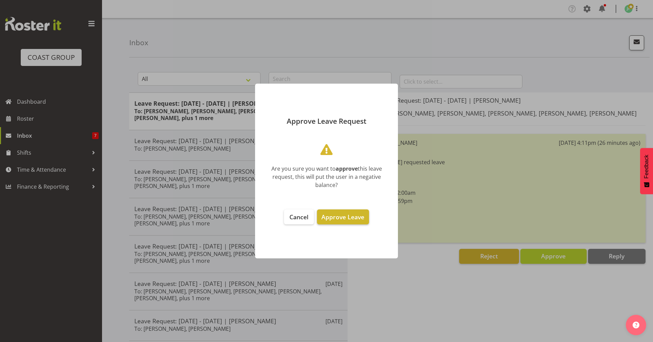 The height and width of the screenshot is (342, 653). I want to click on div: Are you sure you want to this leave request, this will put the user in a negative balance?, so click(326, 177).